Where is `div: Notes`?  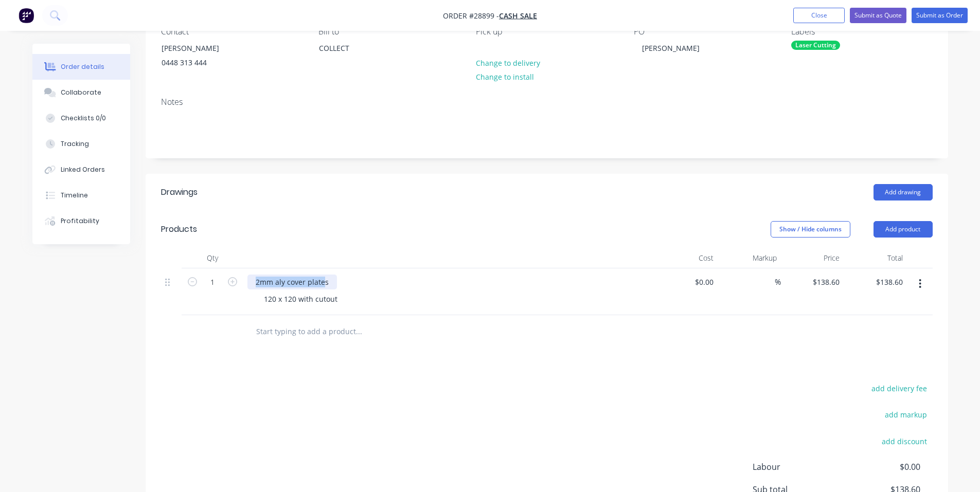 div: Notes is located at coordinates (547, 102).